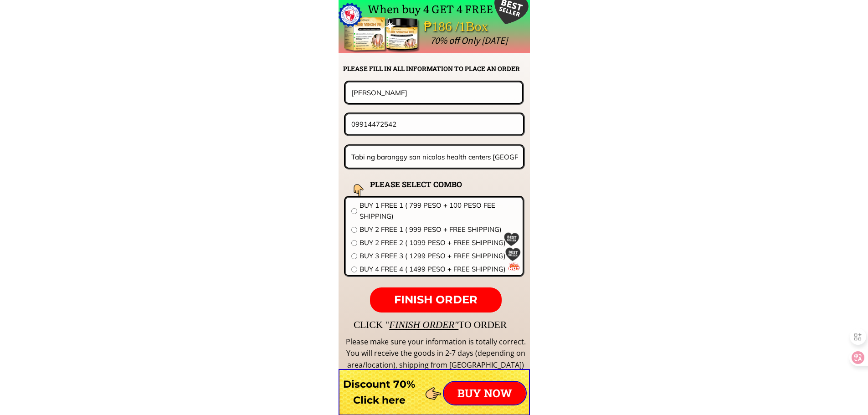  What do you see at coordinates (436, 69) in the screenshot?
I see `h2: PLEASE FILL IN ALL INFORMATION TO PLACE AN ORDER` at bounding box center [436, 69].